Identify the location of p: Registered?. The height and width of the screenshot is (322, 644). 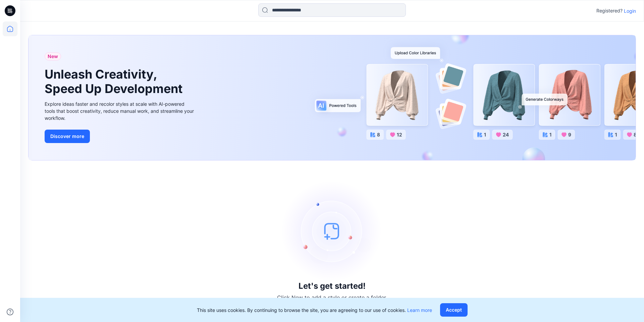
(610, 11).